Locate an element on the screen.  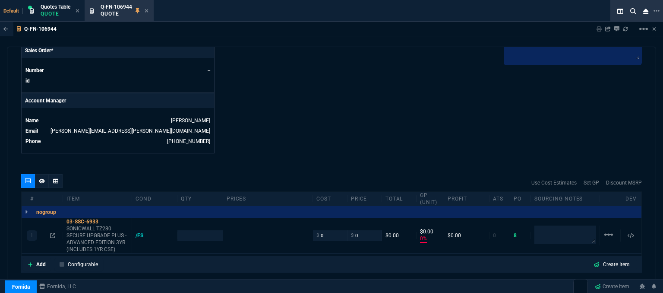
div: PO is located at coordinates (520, 198).